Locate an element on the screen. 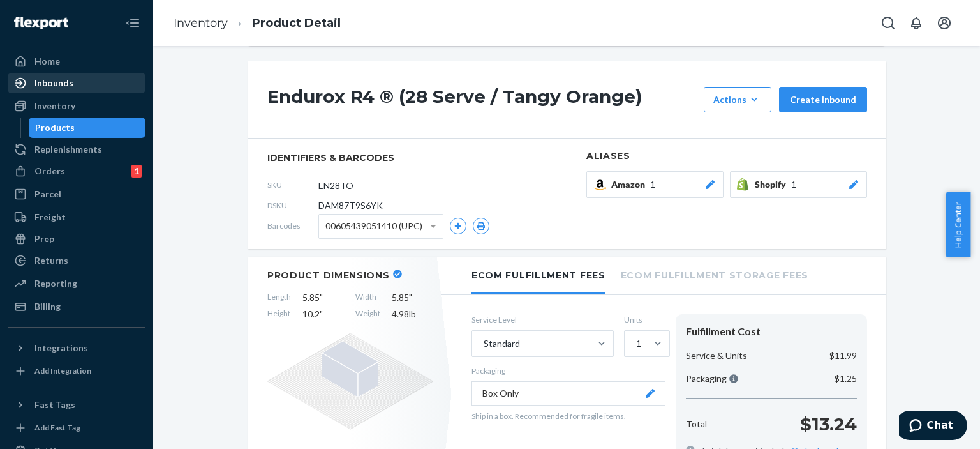 This screenshot has height=449, width=980. a: Home is located at coordinates (77, 61).